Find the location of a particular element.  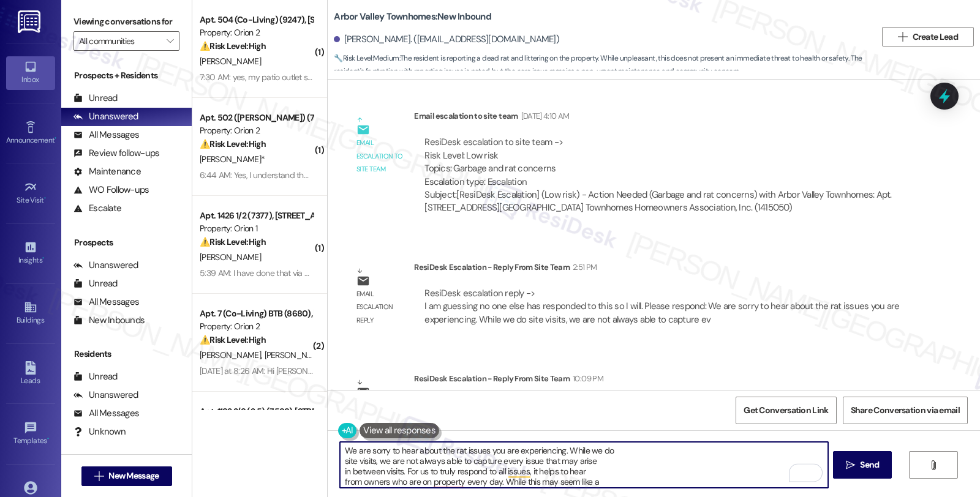

div: Review follow-ups is located at coordinates (116, 153).